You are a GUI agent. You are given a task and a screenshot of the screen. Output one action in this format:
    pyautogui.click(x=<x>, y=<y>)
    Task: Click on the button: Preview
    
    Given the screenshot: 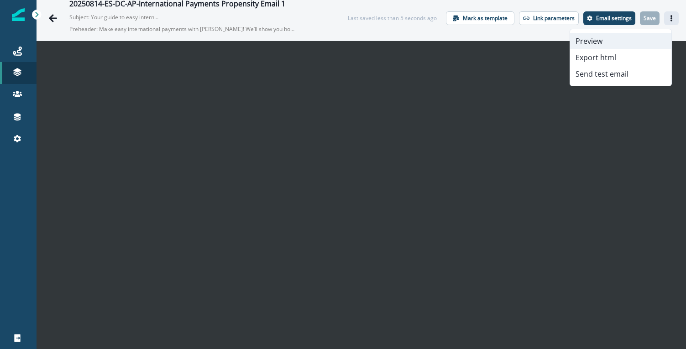 What is the action you would take?
    pyautogui.click(x=620, y=41)
    